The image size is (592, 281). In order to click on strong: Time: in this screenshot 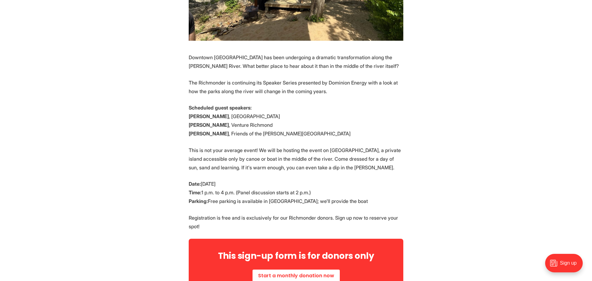, I will do `click(195, 192)`.